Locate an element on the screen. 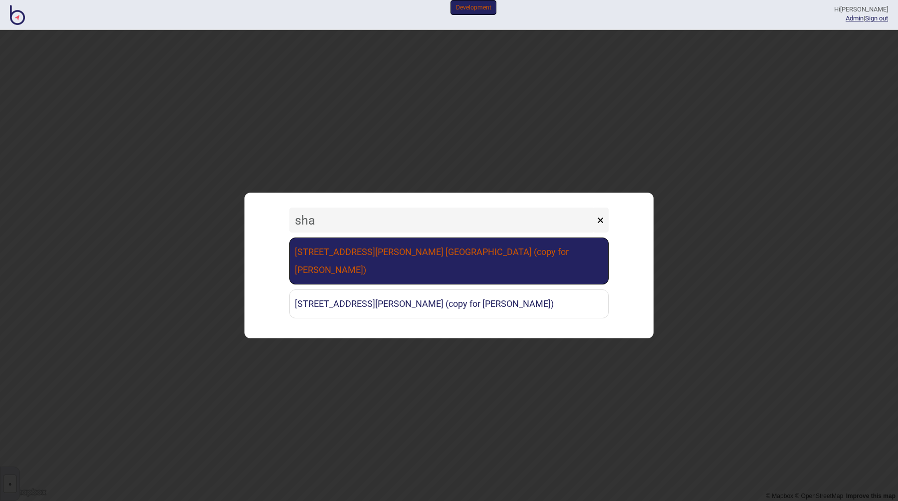  input: Search locations by tag + name is located at coordinates (442, 220).